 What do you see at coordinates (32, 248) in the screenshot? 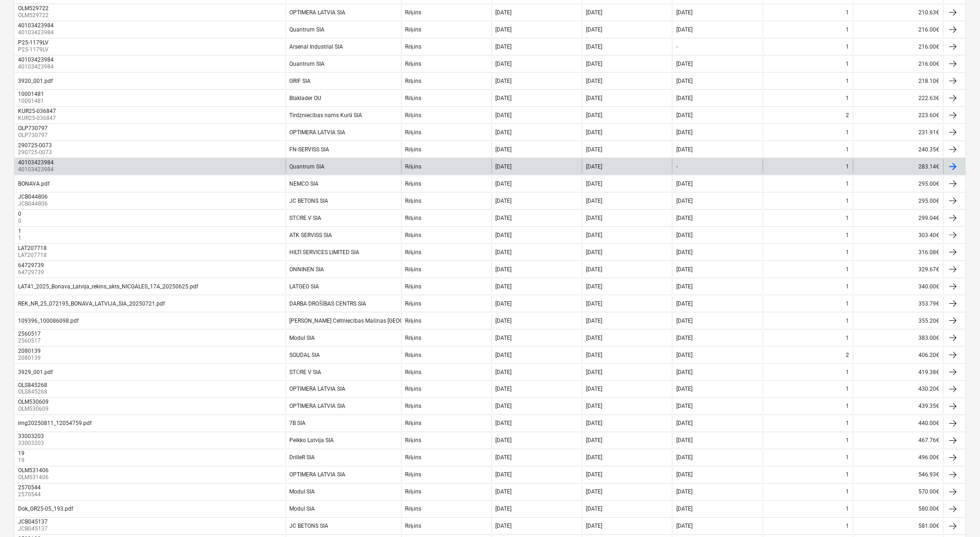
I see `div: LAT207718` at bounding box center [32, 248].